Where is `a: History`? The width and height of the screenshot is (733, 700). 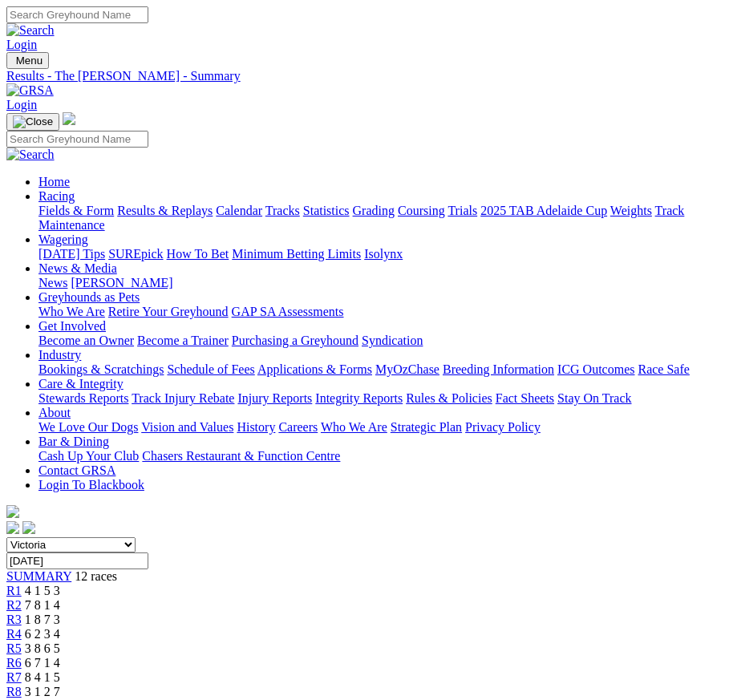
a: History is located at coordinates (256, 427).